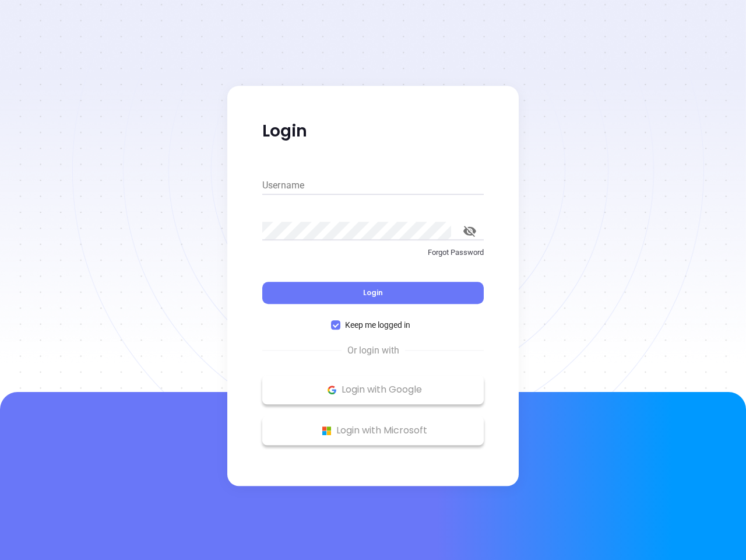 The width and height of the screenshot is (746, 560). Describe the element at coordinates (326, 430) in the screenshot. I see `img: Microsoft Logo` at that location.